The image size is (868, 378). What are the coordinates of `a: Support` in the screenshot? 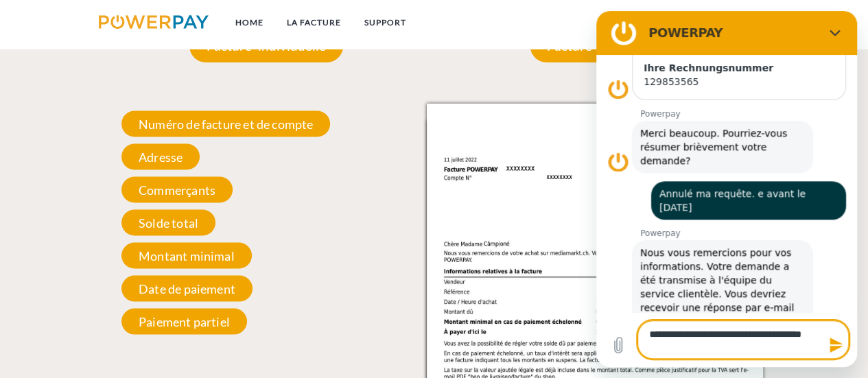 It's located at (385, 23).